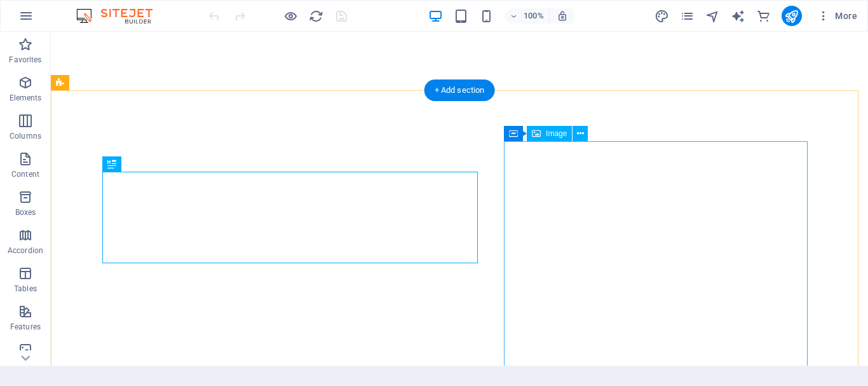 The image size is (868, 386). I want to click on button: text_generator, so click(739, 16).